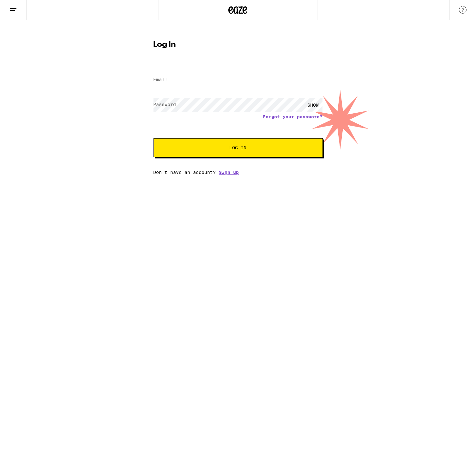 This screenshot has width=476, height=463. Describe the element at coordinates (229, 172) in the screenshot. I see `a: Sign up` at that location.